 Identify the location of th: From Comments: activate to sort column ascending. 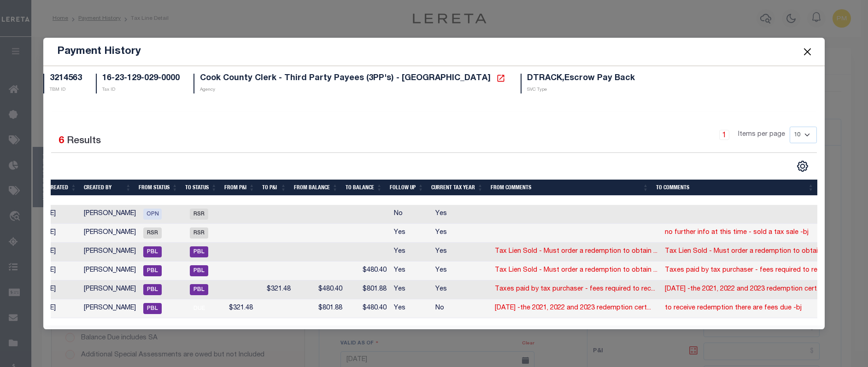
(570, 187).